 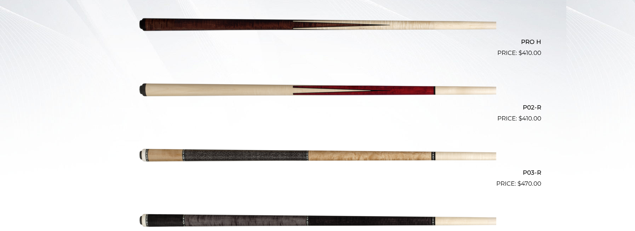 What do you see at coordinates (317, 107) in the screenshot?
I see `h2: P02-R` at bounding box center [317, 107].